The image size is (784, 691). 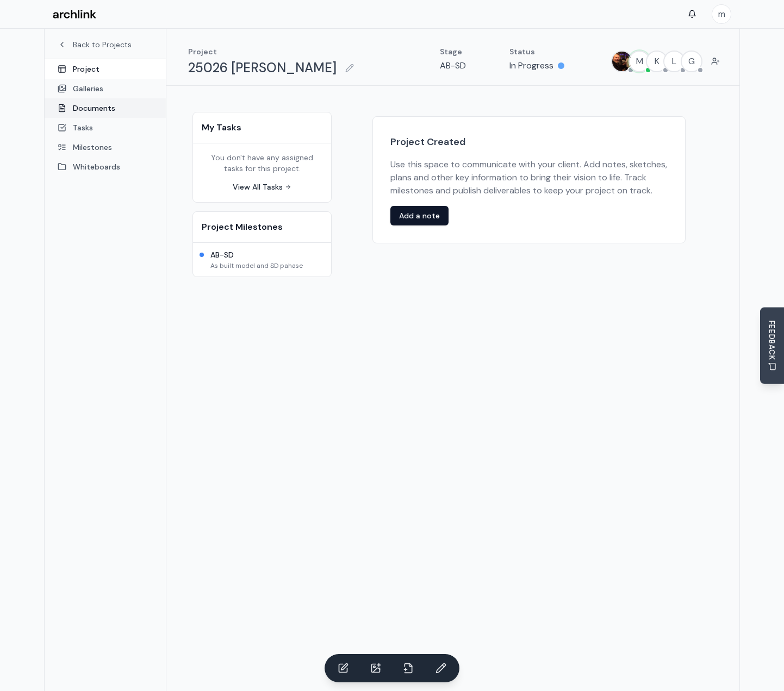 I want to click on h2: My Tasks, so click(x=262, y=127).